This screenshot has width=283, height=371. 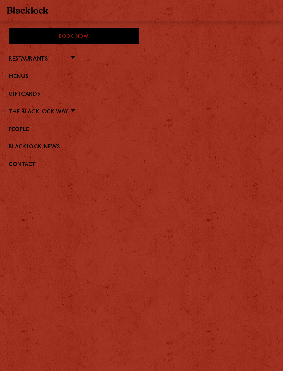 What do you see at coordinates (142, 77) in the screenshot?
I see `a: Menus` at bounding box center [142, 77].